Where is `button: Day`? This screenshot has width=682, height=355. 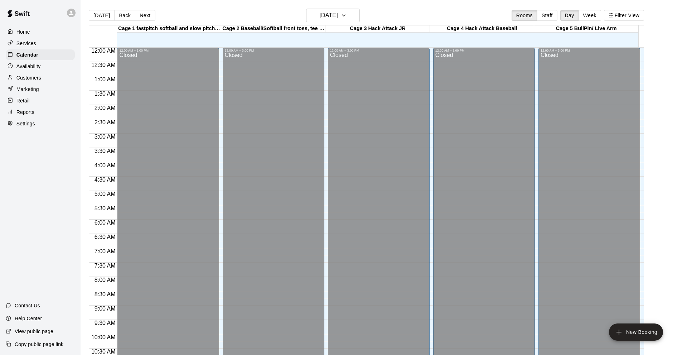
button: Day is located at coordinates (570, 15).